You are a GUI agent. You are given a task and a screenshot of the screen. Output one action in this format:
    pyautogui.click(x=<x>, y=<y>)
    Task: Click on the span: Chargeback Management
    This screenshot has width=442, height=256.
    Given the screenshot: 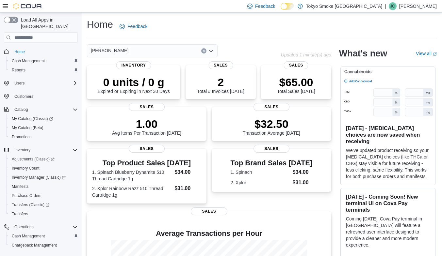 What is the action you would take?
    pyautogui.click(x=43, y=246)
    